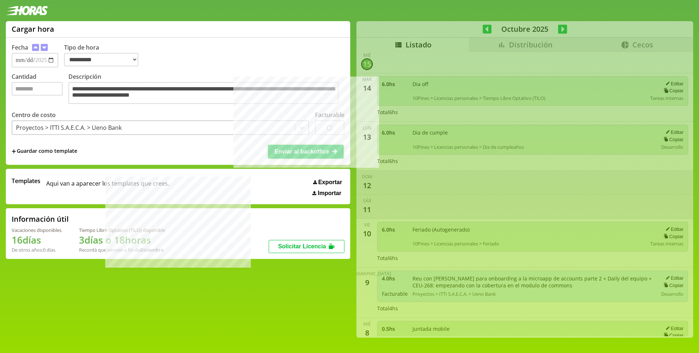 The height and width of the screenshot is (353, 699). I want to click on div: Vacaciones disponibles, so click(36, 230).